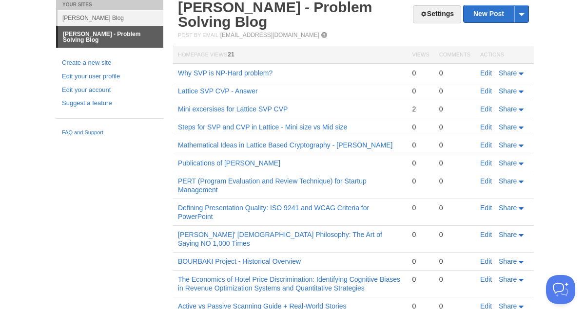 The height and width of the screenshot is (309, 585). I want to click on a: Edit your account, so click(110, 90).